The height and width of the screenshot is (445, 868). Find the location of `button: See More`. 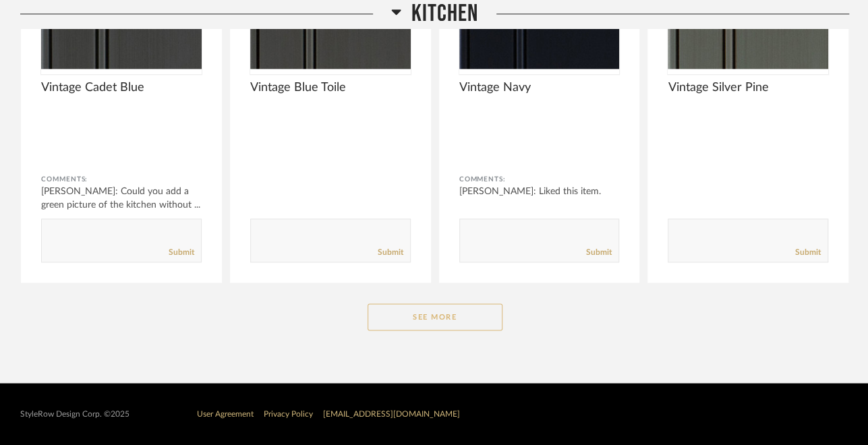

button: See More is located at coordinates (435, 317).